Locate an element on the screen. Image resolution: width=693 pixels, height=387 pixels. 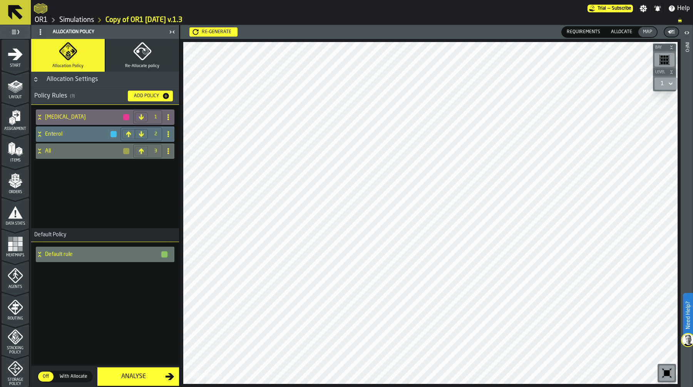
div: Enterol is located at coordinates (77, 134).